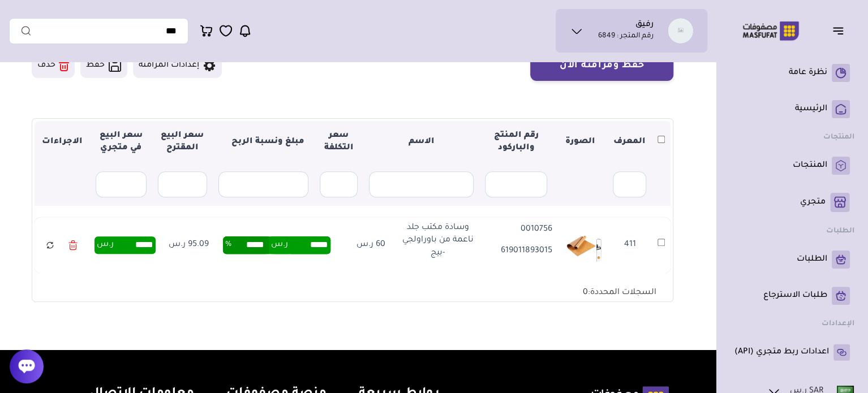  Describe the element at coordinates (438, 240) in the screenshot. I see `p: وسادة مكتب جلد ناعمة من باوراولجي -بيج` at that location.